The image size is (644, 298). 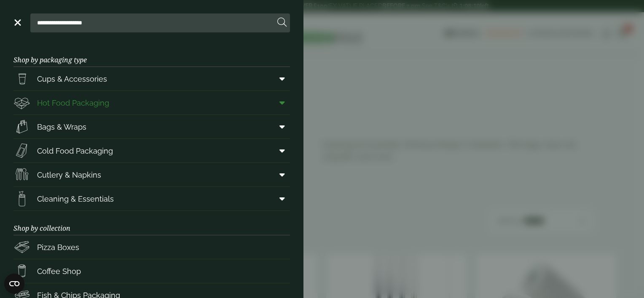 What do you see at coordinates (73, 102) in the screenshot?
I see `span: Hot Food Packaging` at bounding box center [73, 102].